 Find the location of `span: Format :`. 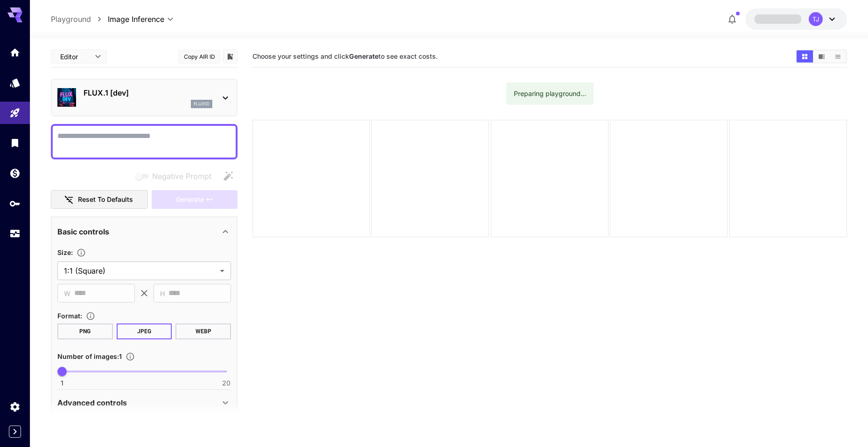

span: Format : is located at coordinates (70, 316).